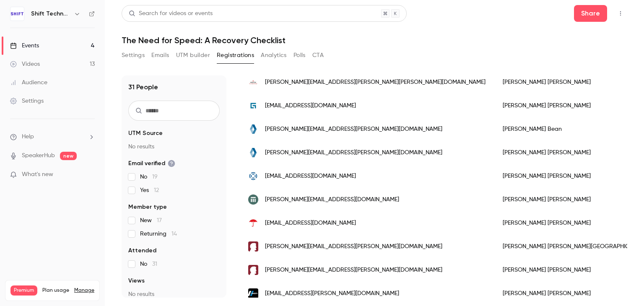  What do you see at coordinates (159, 234) in the screenshot?
I see `span: Returning` at bounding box center [159, 234].